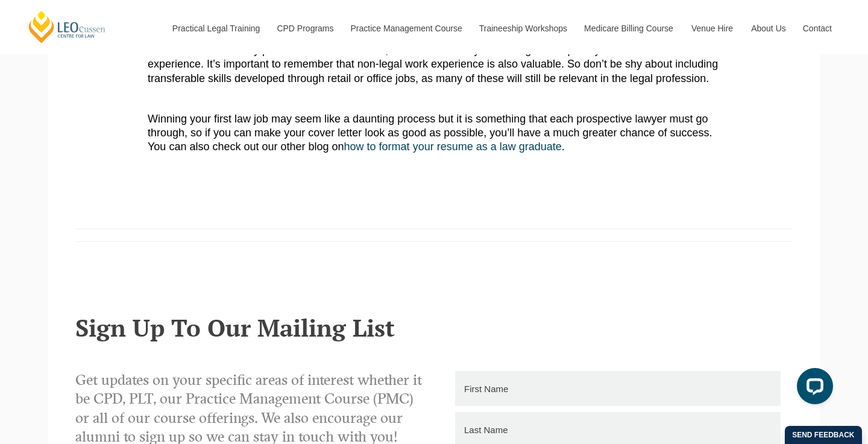  I want to click on button: Open LiveChat chat widget, so click(28, 23).